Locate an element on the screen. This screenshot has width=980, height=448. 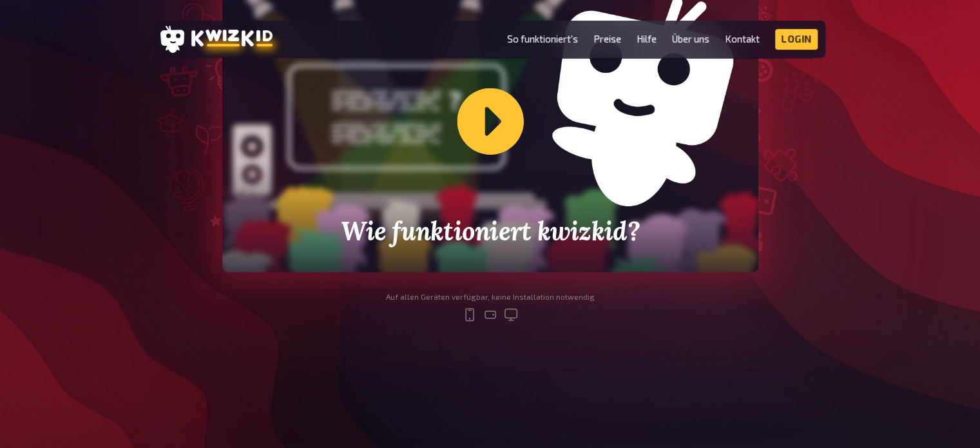
a: Preise is located at coordinates (607, 39).